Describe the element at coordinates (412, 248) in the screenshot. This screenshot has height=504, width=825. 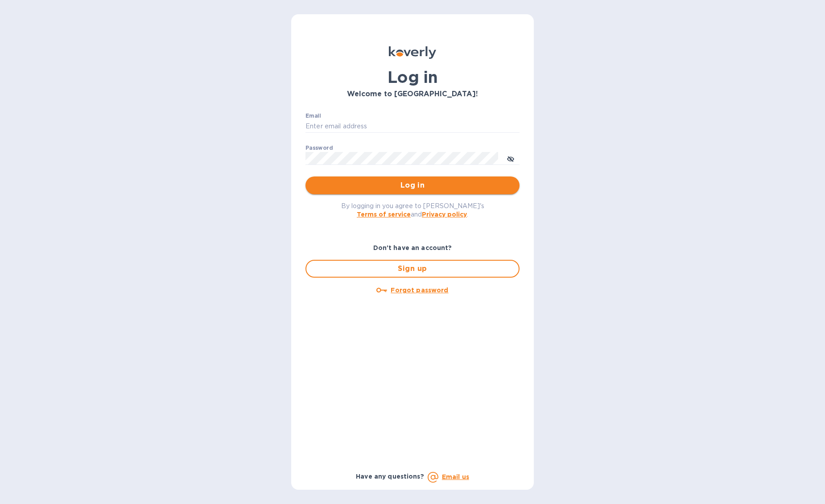
I see `b: Don't have an account?` at that location.